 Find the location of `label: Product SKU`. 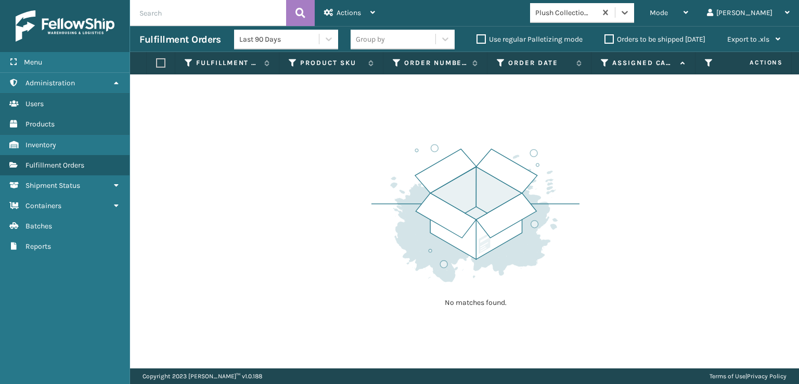

label: Product SKU is located at coordinates (331, 63).